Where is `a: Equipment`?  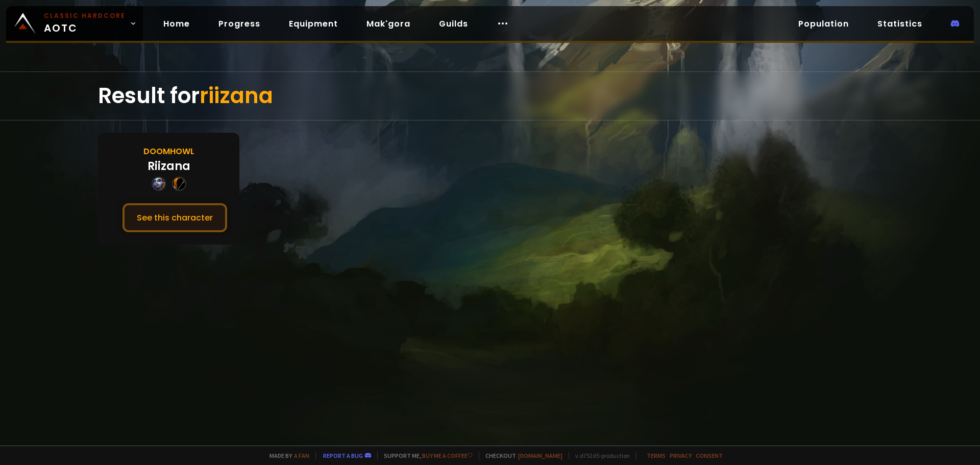
a: Equipment is located at coordinates (313, 23).